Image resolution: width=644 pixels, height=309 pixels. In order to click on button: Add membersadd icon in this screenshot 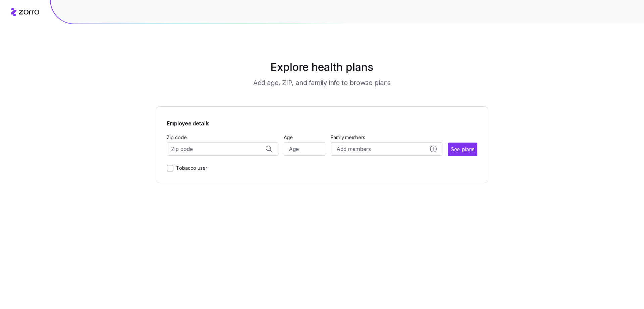, I will do `click(386, 149)`.